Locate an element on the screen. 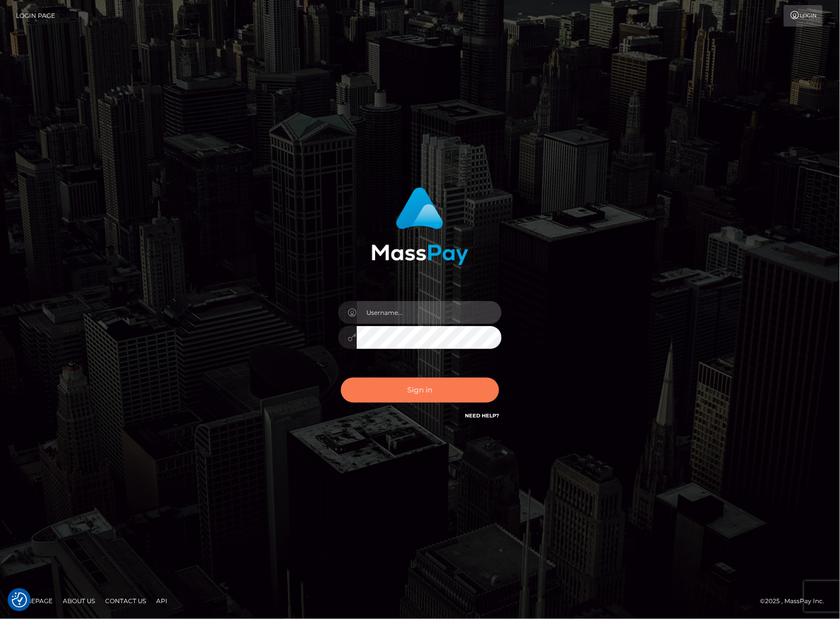  a: About Us is located at coordinates (79, 600).